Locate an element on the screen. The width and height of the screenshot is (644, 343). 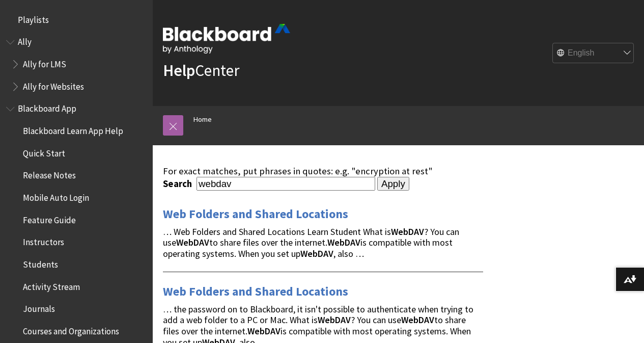
span: Journals is located at coordinates (39, 308).